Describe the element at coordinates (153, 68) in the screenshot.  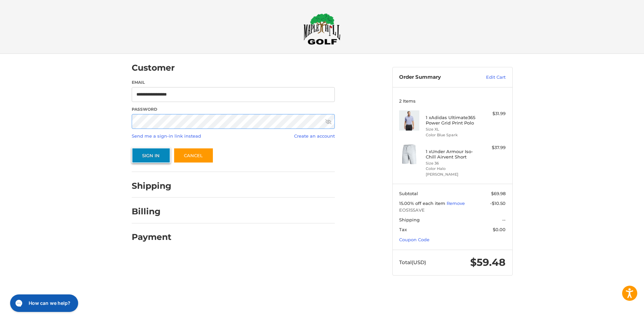
I see `h2: Customer` at that location.